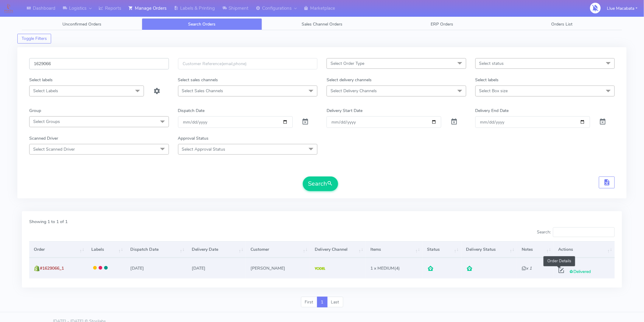 Image resolution: width=644 pixels, height=322 pixels. I want to click on span: Unconfirmed Orders, so click(82, 24).